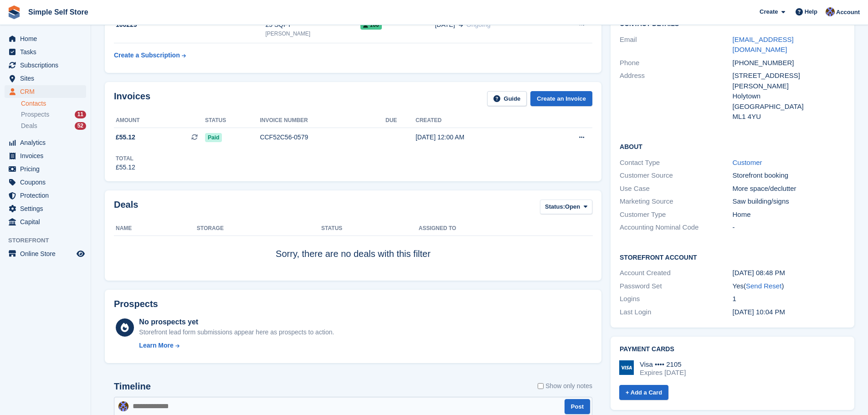 The width and height of the screenshot is (868, 415). What do you see at coordinates (561, 98) in the screenshot?
I see `a: Create an Invoice` at bounding box center [561, 98].